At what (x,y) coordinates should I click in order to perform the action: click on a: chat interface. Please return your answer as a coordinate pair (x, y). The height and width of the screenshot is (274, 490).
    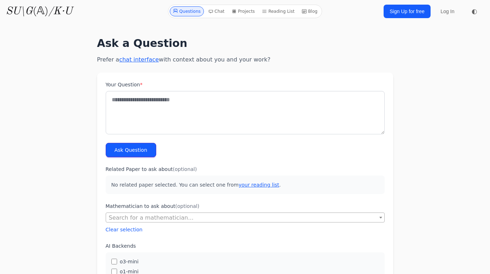
    Looking at the image, I should click on (139, 59).